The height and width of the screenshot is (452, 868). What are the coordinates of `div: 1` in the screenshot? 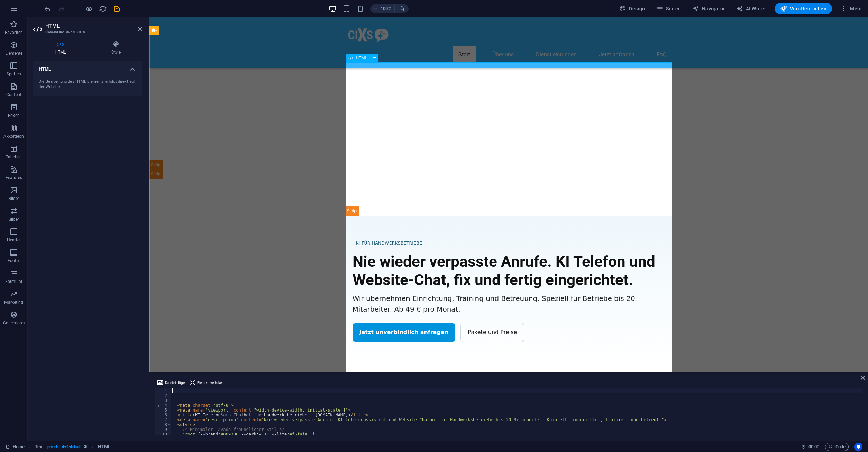 It's located at (164, 391).